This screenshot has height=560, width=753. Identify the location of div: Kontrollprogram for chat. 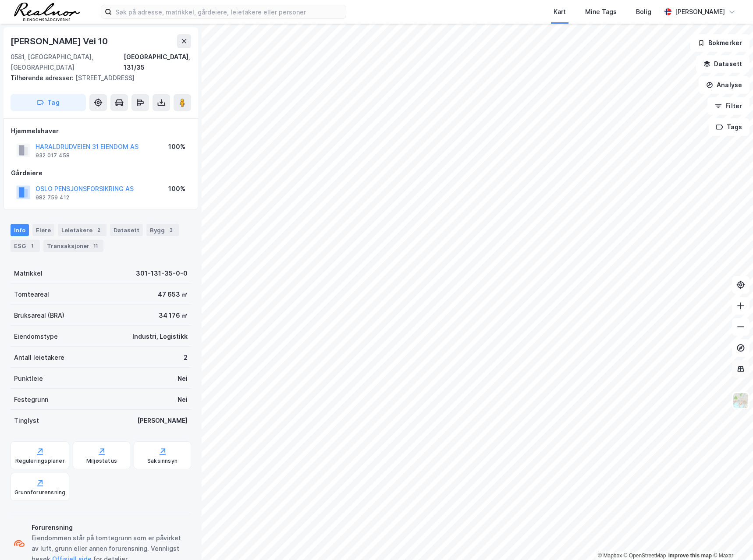
(731, 539).